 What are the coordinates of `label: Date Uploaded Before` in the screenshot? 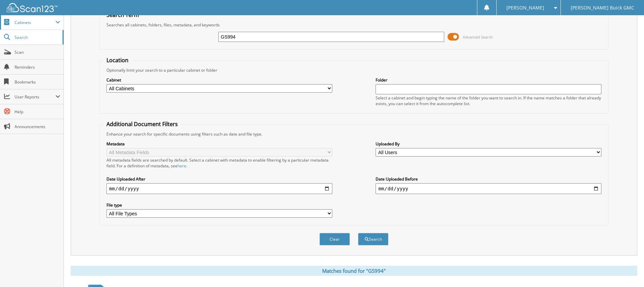 It's located at (488, 179).